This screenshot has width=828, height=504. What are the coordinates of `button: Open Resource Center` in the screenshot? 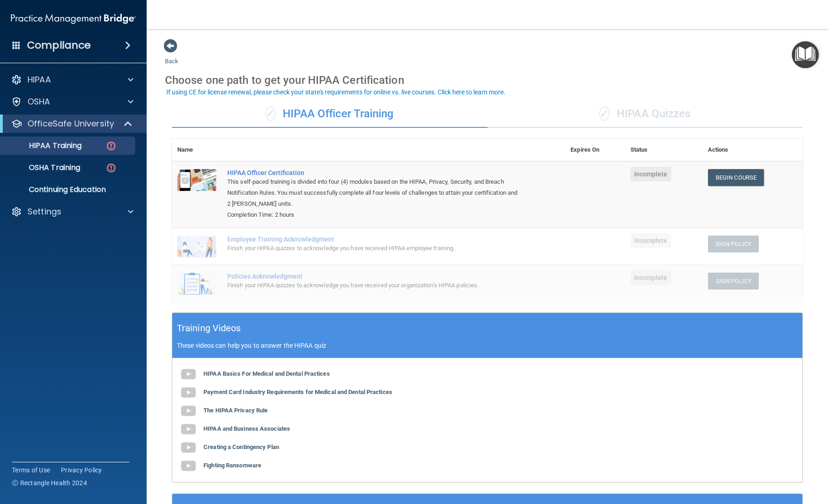 It's located at (805, 54).